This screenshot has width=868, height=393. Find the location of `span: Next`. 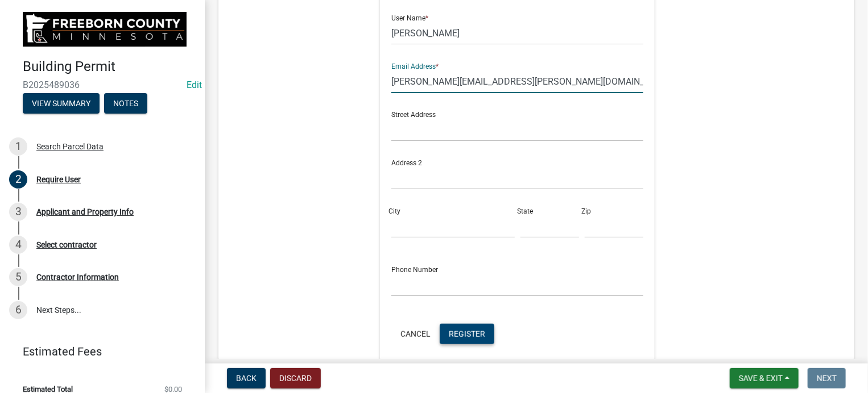

span: Next is located at coordinates (827, 379).